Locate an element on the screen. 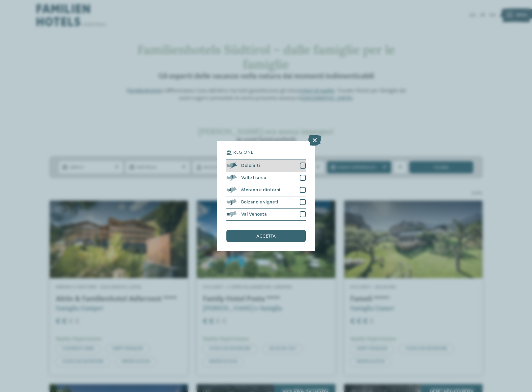 The image size is (532, 392). span: Merano e dintorni is located at coordinates (261, 190).